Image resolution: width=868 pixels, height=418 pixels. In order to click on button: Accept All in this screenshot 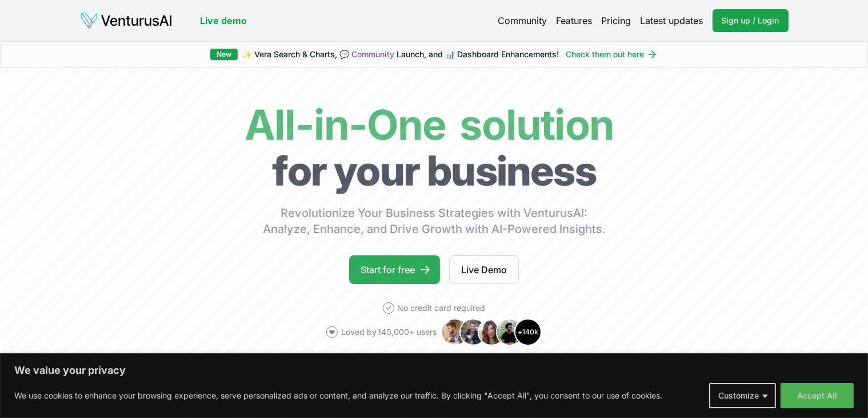, I will do `click(817, 396)`.